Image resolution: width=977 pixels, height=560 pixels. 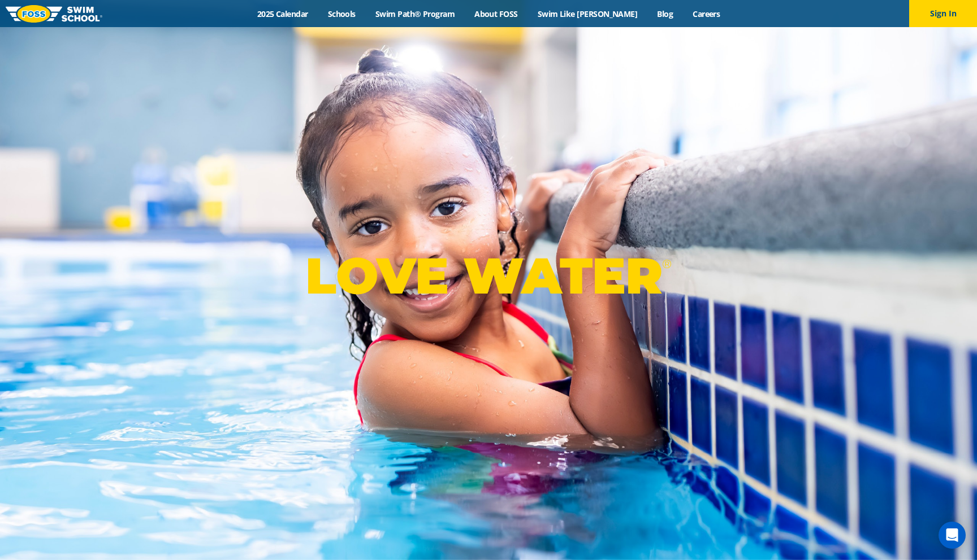 What do you see at coordinates (952, 536) in the screenshot?
I see `div: Open Intercom Messenger` at bounding box center [952, 536].